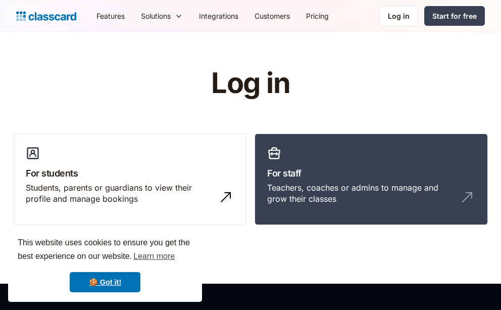 The image size is (501, 310). What do you see at coordinates (130, 173) in the screenshot?
I see `h3: For students` at bounding box center [130, 173].